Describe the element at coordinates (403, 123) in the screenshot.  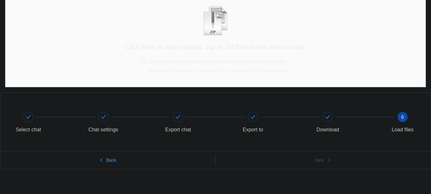
I see `div: 6Load files` at that location.